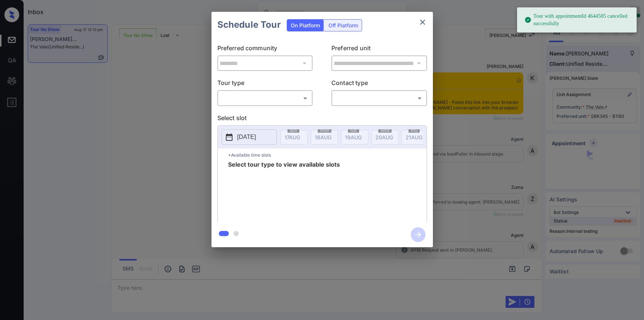 This screenshot has height=320, width=644. I want to click on div: On Platform, so click(305, 25).